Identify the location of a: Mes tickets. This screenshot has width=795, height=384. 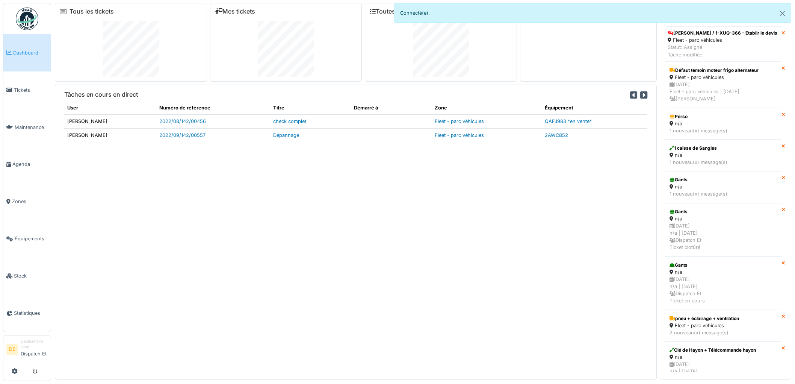
(235, 11).